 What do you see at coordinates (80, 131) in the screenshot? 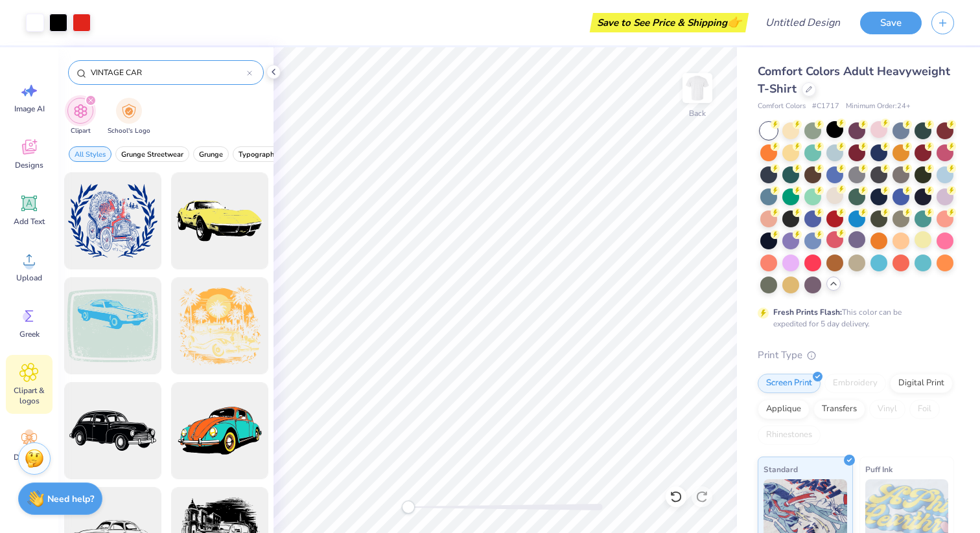
I see `span: Clipart` at bounding box center [80, 131].